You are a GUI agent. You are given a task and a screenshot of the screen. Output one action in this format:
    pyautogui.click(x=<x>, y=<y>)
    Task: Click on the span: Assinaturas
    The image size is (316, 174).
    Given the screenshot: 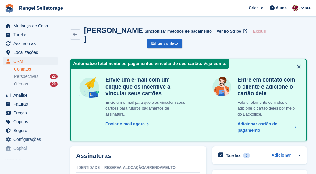 What is the action you would take?
    pyautogui.click(x=32, y=44)
    